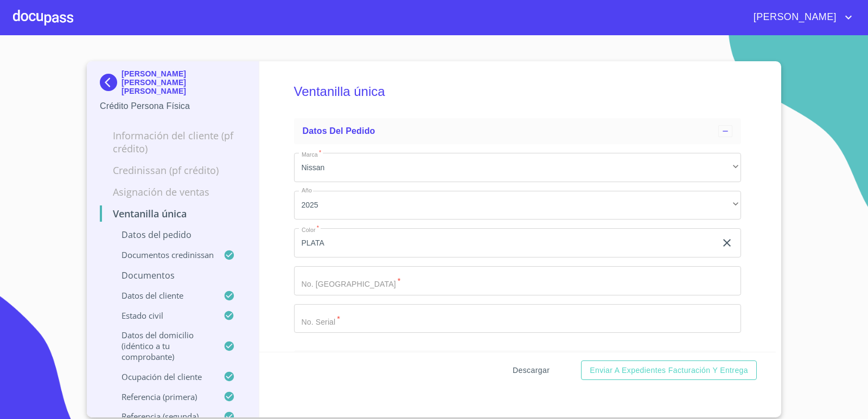  Describe the element at coordinates (531, 370) in the screenshot. I see `span: Descargar` at that location.